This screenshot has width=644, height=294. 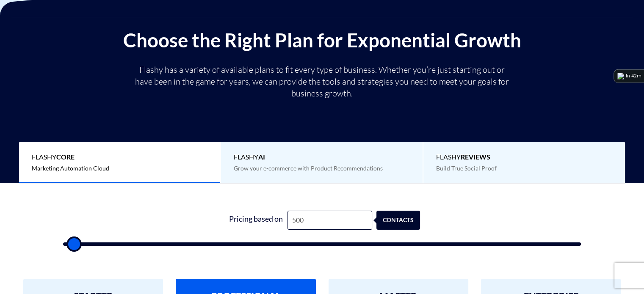 I want to click on b: REVIEWS, so click(x=476, y=157).